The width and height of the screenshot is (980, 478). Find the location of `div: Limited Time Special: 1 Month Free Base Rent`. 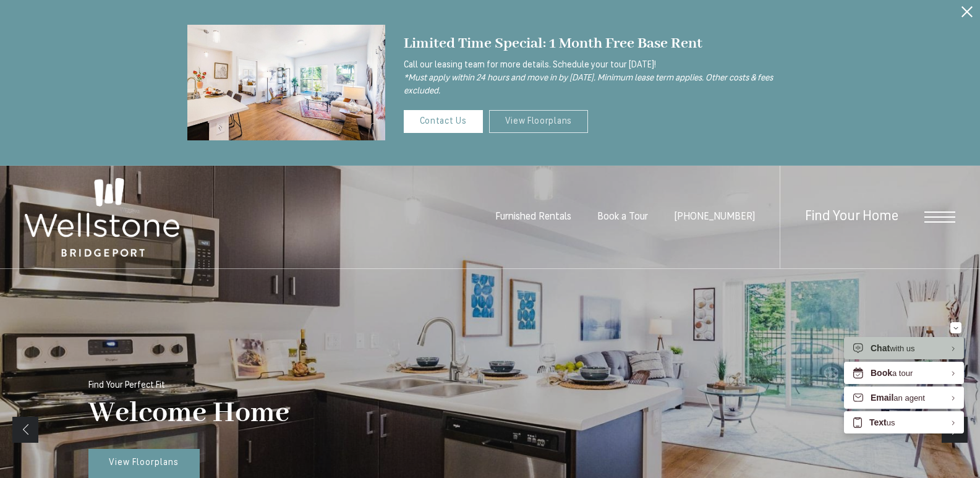

div: Limited Time Special: 1 Month Free Base Rent is located at coordinates (598, 44).